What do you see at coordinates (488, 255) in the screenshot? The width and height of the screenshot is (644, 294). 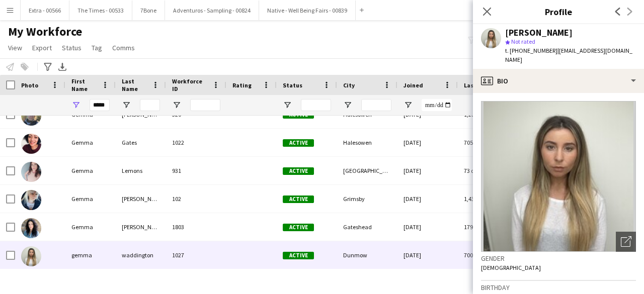 I see `div: 700 days` at bounding box center [488, 255].